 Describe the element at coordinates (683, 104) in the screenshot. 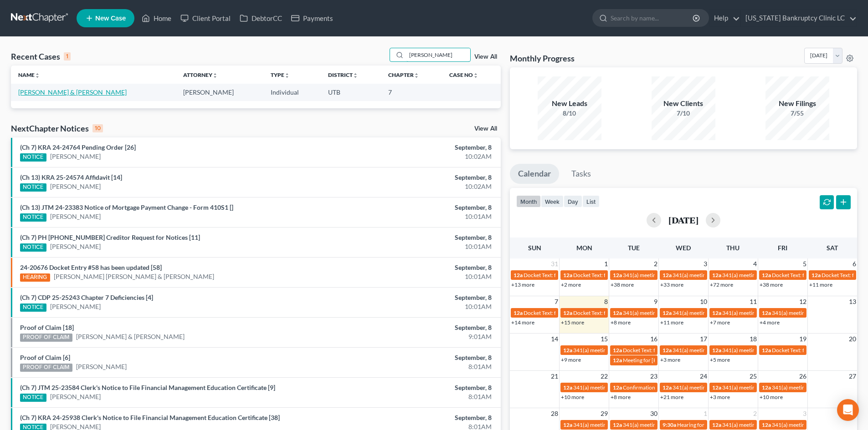

I see `div: New Clients` at that location.